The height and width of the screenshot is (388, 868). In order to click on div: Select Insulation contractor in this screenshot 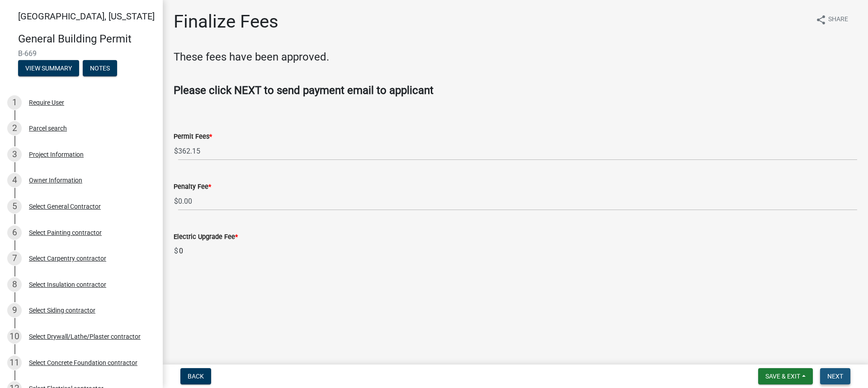, I will do `click(67, 285)`.